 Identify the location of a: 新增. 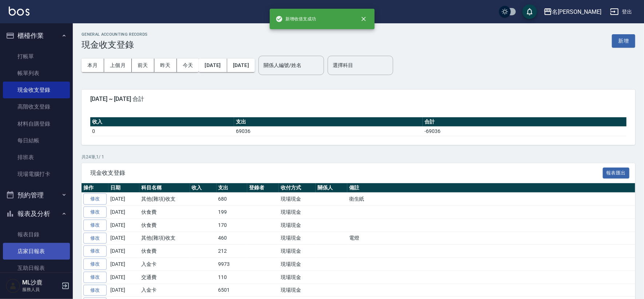
(623, 40).